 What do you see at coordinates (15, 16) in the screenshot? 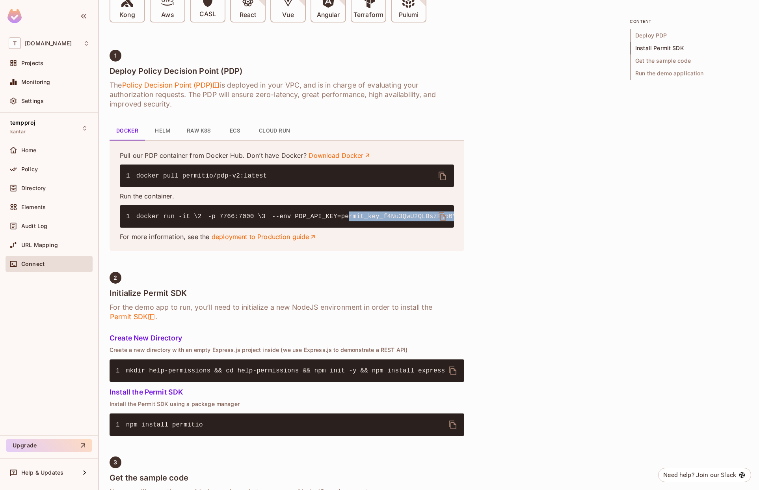
I see `img: SReyMgAAAABJRU5ErkJggg==` at bounding box center [15, 16].